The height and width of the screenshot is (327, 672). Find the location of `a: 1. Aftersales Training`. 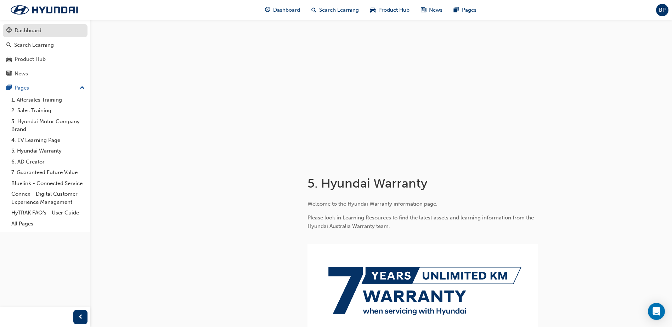

a: 1. Aftersales Training is located at coordinates (48, 100).